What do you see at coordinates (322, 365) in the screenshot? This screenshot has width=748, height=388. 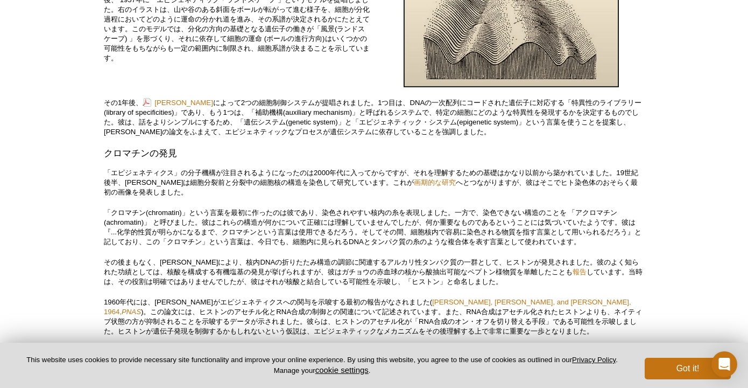 I see `p: This website uses cookies to provide necessary site functionality and improve your online experie...` at bounding box center [322, 365].